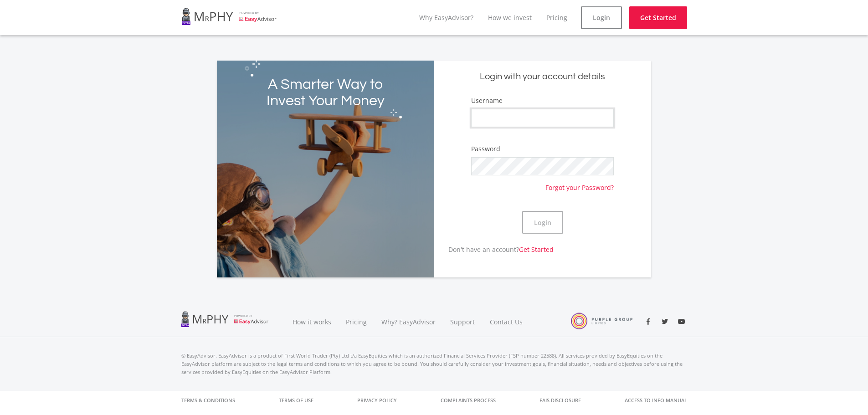 This screenshot has width=868, height=415. Describe the element at coordinates (655, 400) in the screenshot. I see `a: Access to Info Manual` at that location.